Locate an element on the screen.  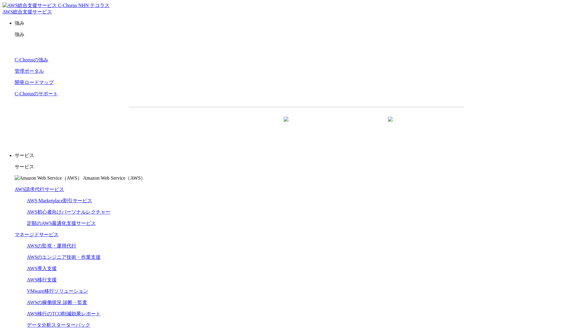
a: AWSのエンジニア技術・作業支援 is located at coordinates (64, 257).